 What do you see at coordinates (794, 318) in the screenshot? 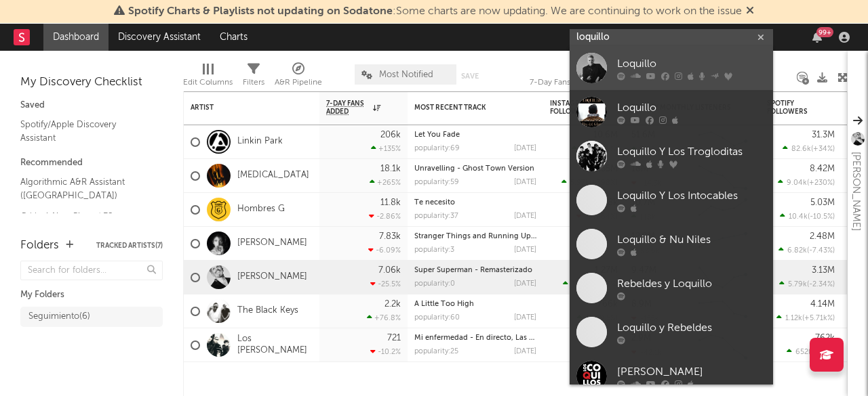
I see `span: 1.12k` at bounding box center [794, 318].